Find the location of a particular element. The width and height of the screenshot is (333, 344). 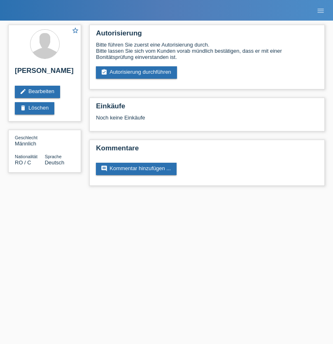

i: comment is located at coordinates (104, 168).